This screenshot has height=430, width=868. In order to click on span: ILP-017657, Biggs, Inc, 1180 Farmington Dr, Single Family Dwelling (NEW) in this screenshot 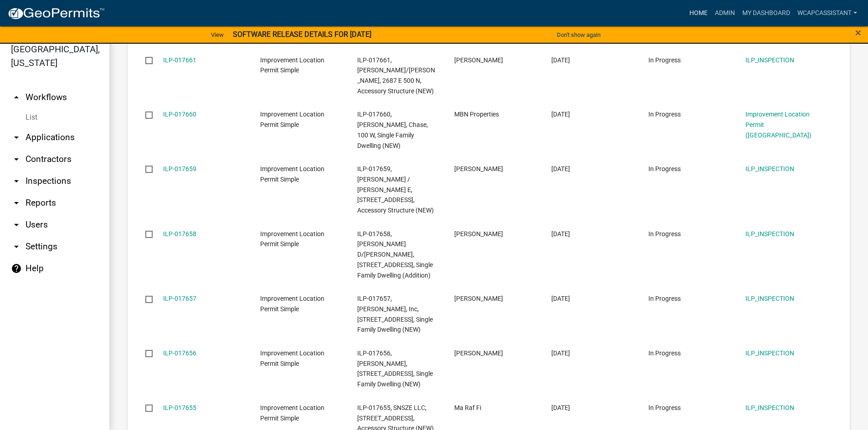, I will do `click(395, 314)`.